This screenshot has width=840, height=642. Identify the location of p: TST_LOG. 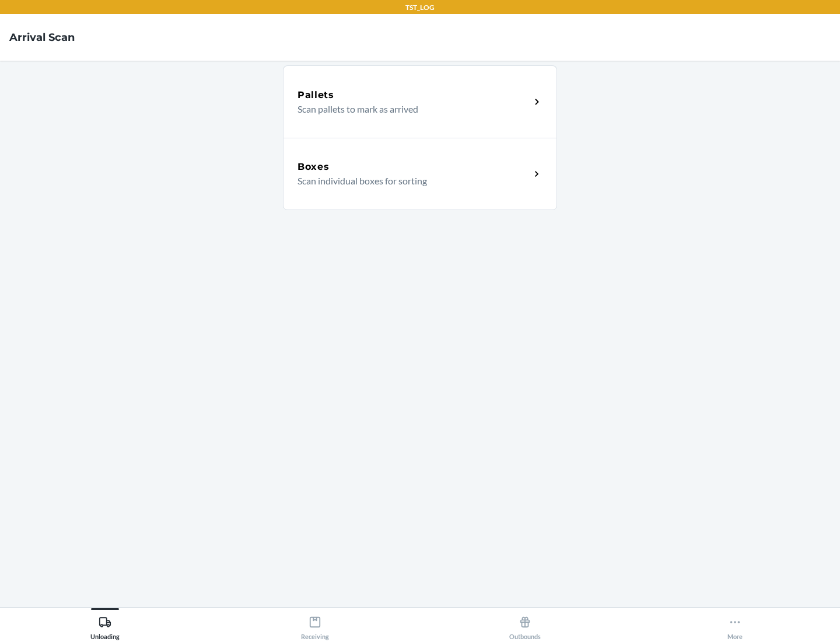
(420, 7).